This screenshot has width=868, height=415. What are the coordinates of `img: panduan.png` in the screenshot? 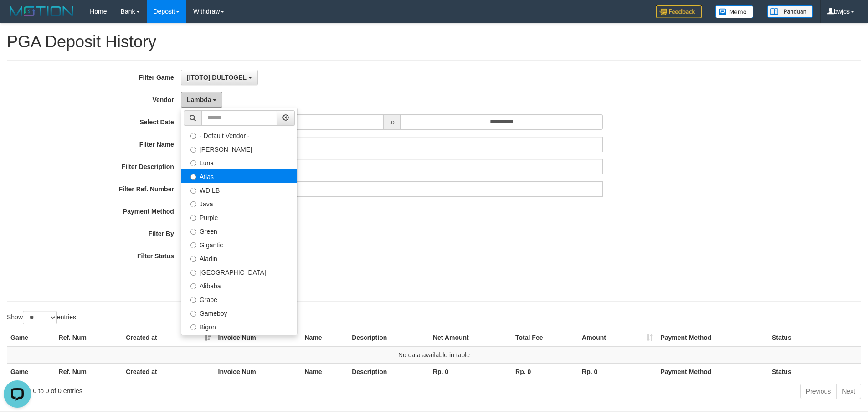 It's located at (790, 11).